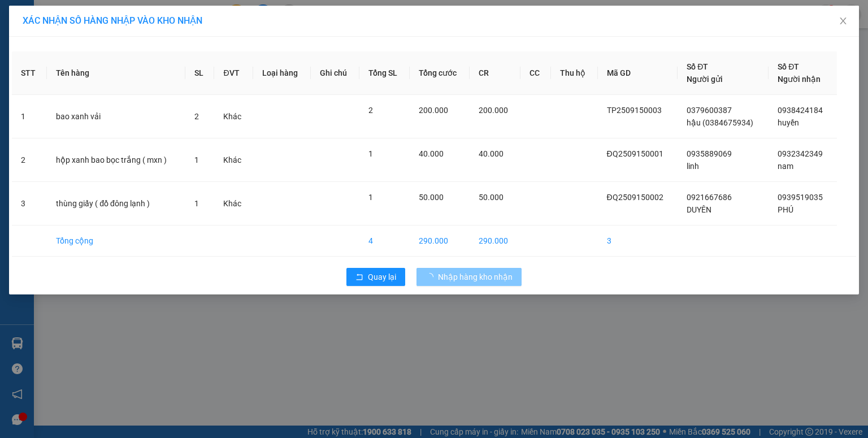 The image size is (868, 438). I want to click on th: Mã GD, so click(638, 73).